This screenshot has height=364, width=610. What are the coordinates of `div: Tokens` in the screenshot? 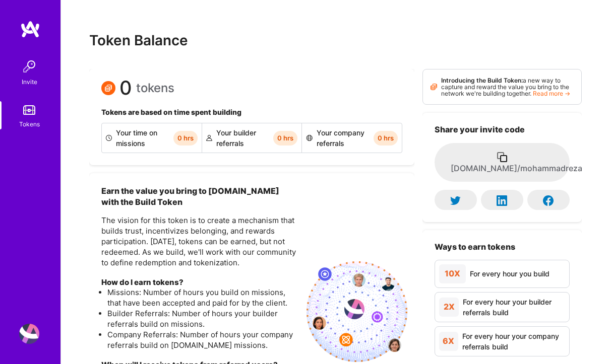 It's located at (29, 124).